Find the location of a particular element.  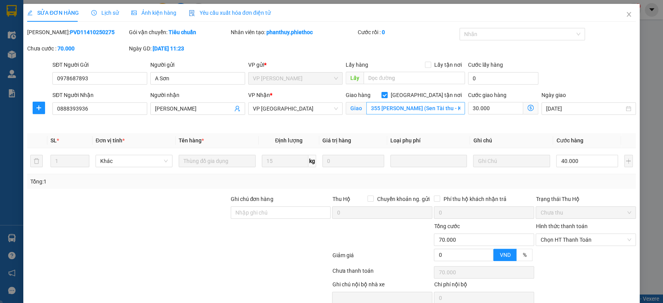

span: Giao hàng is located at coordinates (358, 95).